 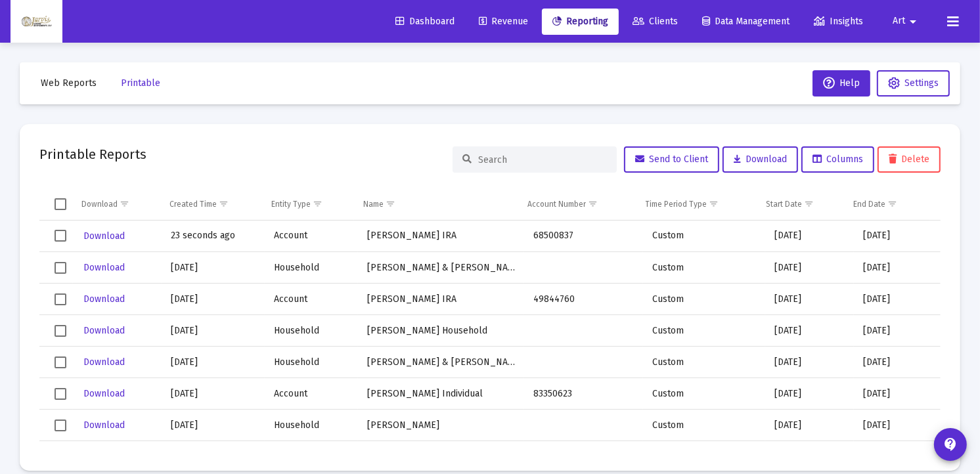 I want to click on button: Delete, so click(x=910, y=160).